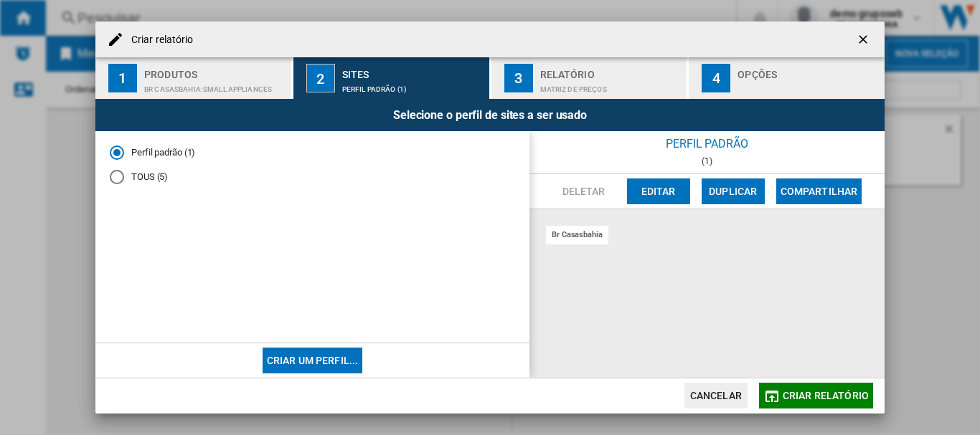  Describe the element at coordinates (706, 161) in the screenshot. I see `div: (1)` at that location.